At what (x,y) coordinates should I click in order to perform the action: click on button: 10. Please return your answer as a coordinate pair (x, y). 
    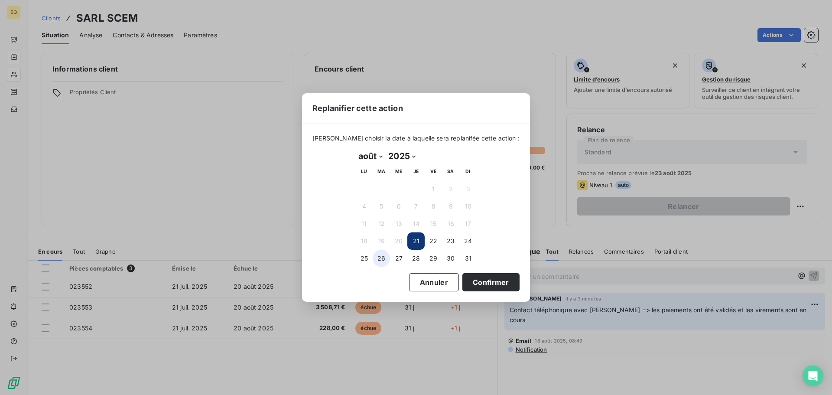
    Looking at the image, I should click on (468, 206).